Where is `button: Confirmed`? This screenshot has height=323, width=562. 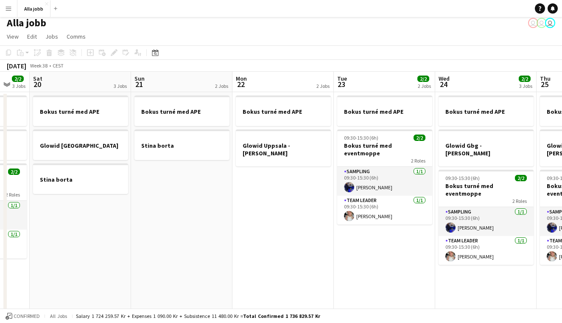 button: Confirmed is located at coordinates (22, 316).